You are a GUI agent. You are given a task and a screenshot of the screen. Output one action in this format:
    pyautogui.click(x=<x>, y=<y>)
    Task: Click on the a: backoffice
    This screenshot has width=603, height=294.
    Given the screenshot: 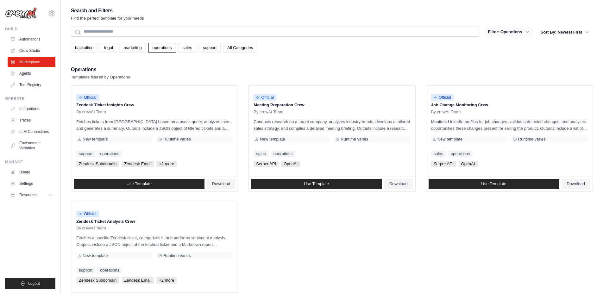 What is the action you would take?
    pyautogui.click(x=84, y=48)
    